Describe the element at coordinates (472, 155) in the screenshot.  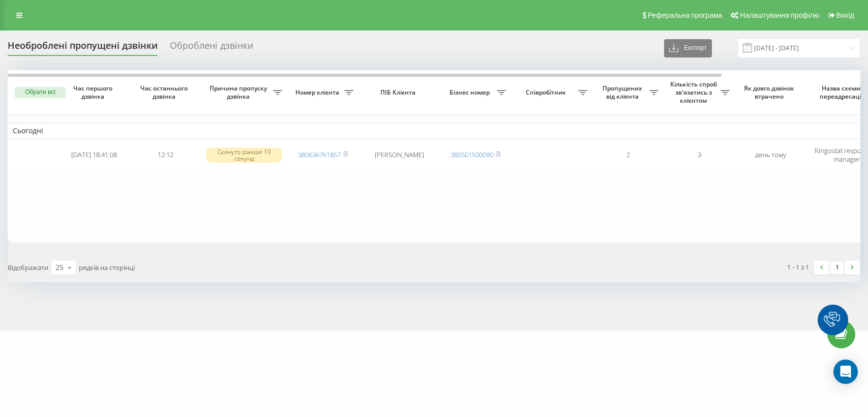
I see `a: 380501500090` at that location.